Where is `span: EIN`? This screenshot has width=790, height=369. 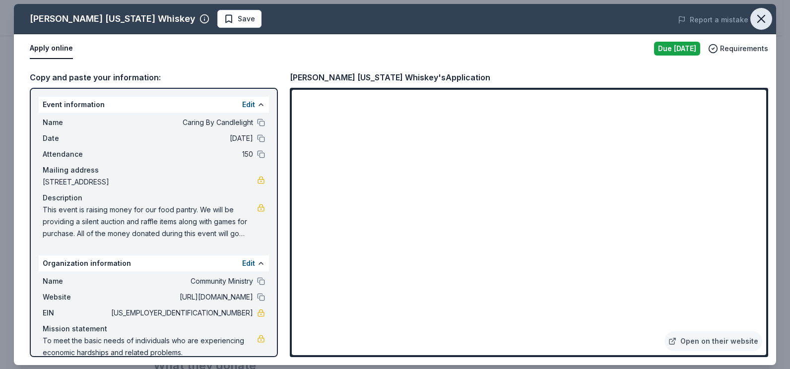 span: EIN is located at coordinates (76, 313).